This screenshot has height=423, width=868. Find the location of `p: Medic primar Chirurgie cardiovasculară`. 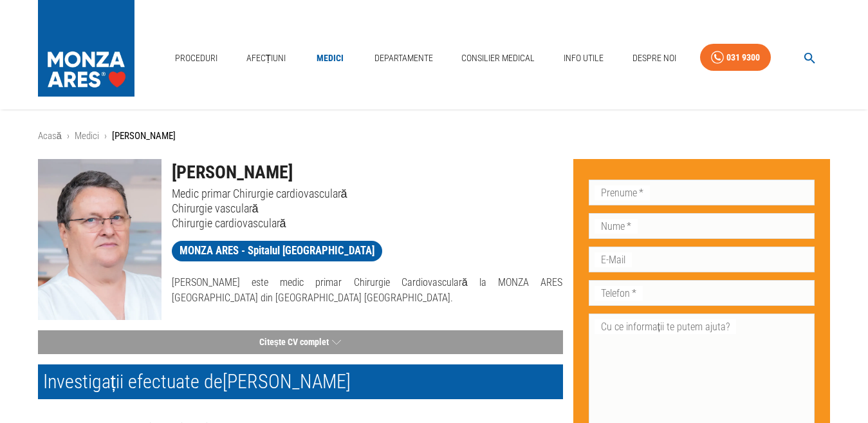

p: Medic primar Chirurgie cardiovasculară is located at coordinates (367, 193).